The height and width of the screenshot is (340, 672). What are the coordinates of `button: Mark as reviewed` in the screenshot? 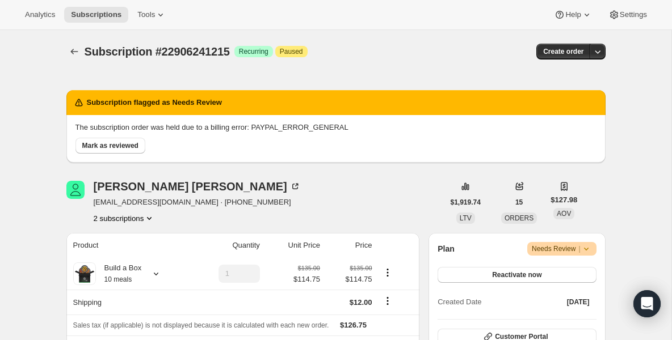 It's located at (110, 146).